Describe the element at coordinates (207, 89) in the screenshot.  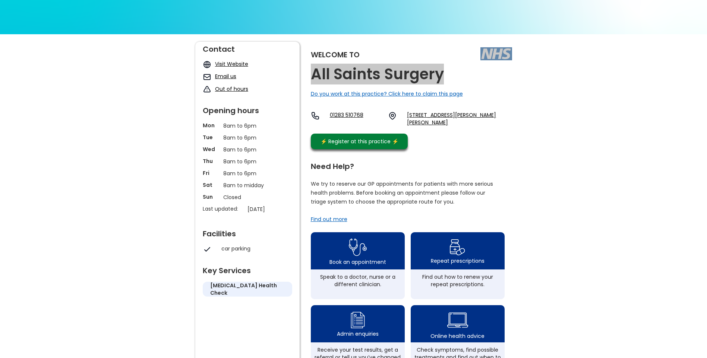
I see `img: exclamation icon` at that location.